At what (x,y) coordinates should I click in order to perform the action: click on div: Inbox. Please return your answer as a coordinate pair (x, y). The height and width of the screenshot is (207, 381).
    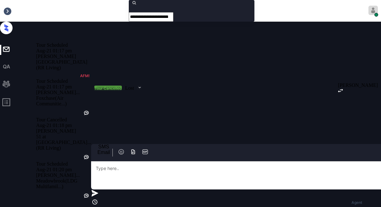
    Looking at the image, I should click on (9, 11).